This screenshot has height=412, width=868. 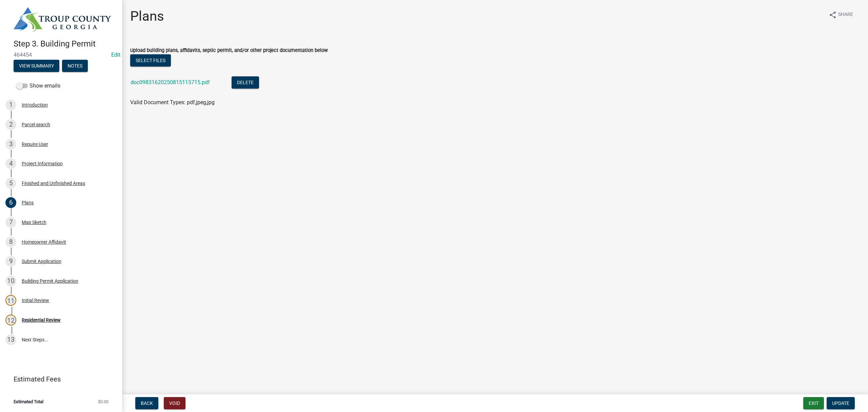 What do you see at coordinates (36, 66) in the screenshot?
I see `wm-modal-confirm: Summary` at bounding box center [36, 66].